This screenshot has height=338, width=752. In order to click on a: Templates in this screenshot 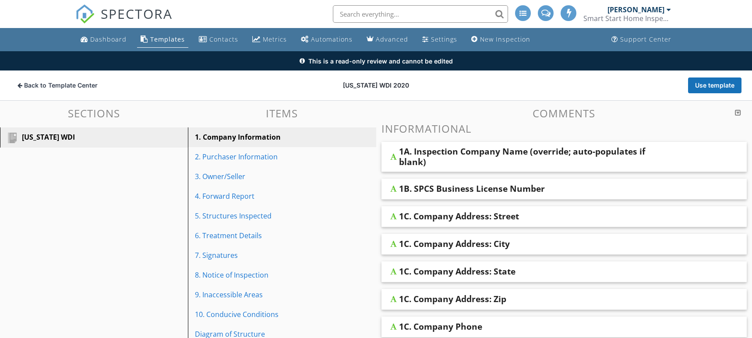, I will do `click(163, 39)`.